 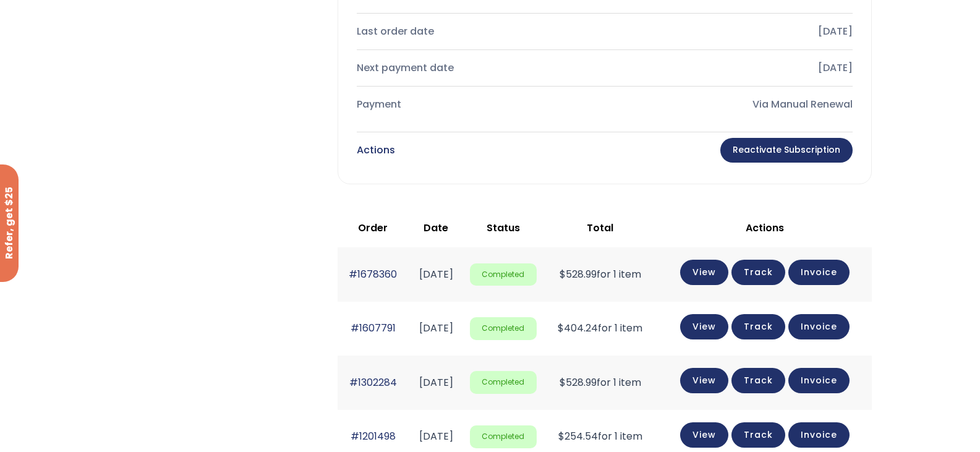 I want to click on a: Reactivate Subscription, so click(x=787, y=150).